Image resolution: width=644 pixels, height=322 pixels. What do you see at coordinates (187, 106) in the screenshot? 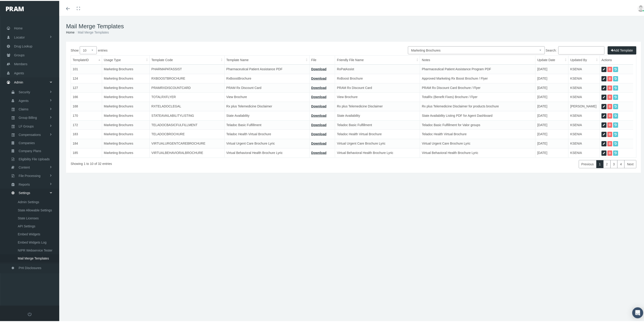
I see `td: RXTELADOCLEGAL` at bounding box center [187, 106].